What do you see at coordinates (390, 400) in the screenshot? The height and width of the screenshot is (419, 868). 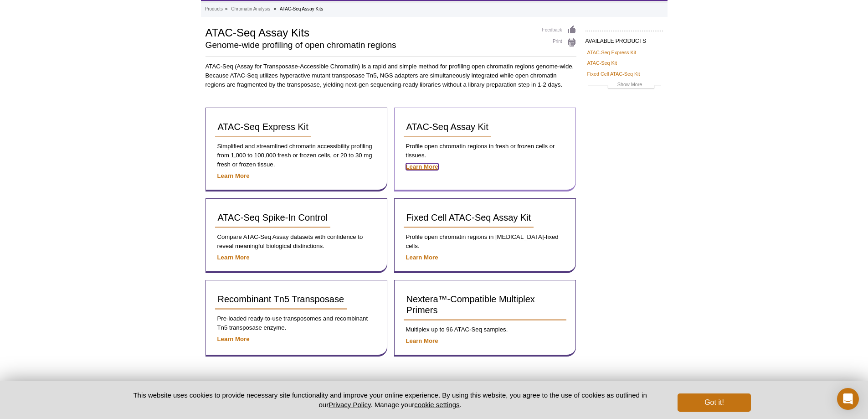 I see `p: This website uses cookies to provide necessary site functionality and improve your online experie...` at bounding box center [390, 400].